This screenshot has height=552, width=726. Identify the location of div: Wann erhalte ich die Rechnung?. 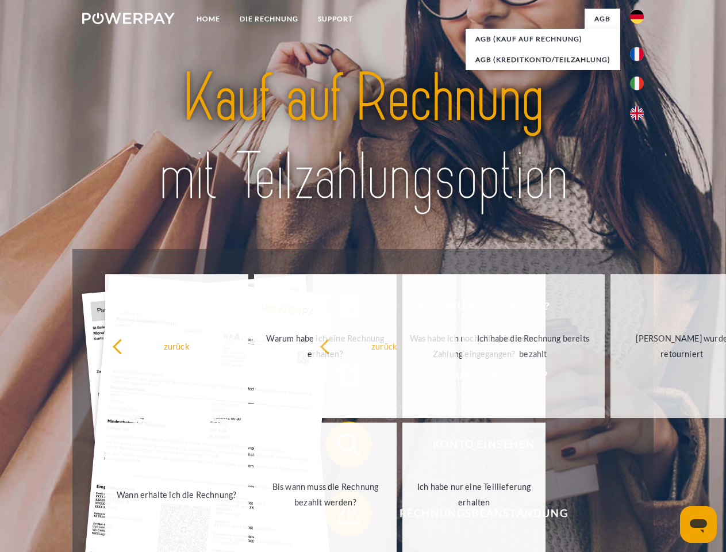
(177, 494).